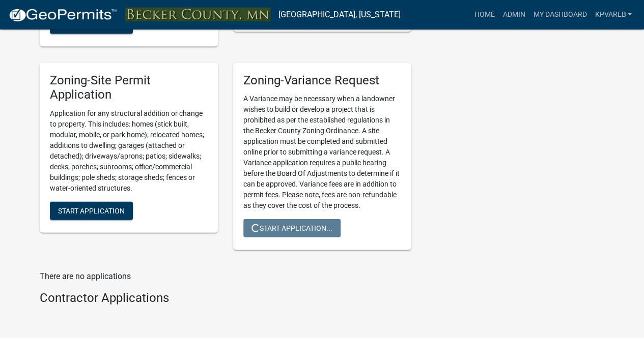  What do you see at coordinates (128, 88) in the screenshot?
I see `h5: Zoning-Site Permit Application` at bounding box center [128, 88].